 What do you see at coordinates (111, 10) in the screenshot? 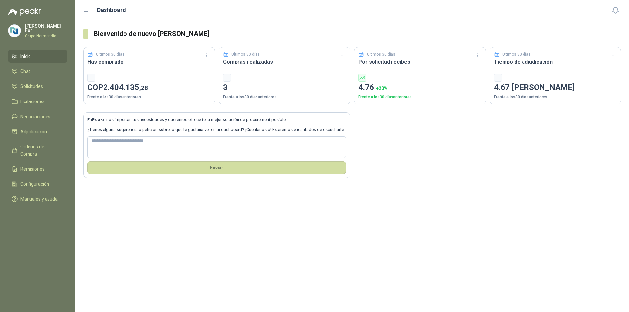
I see `h1: Dashboard` at bounding box center [111, 10].